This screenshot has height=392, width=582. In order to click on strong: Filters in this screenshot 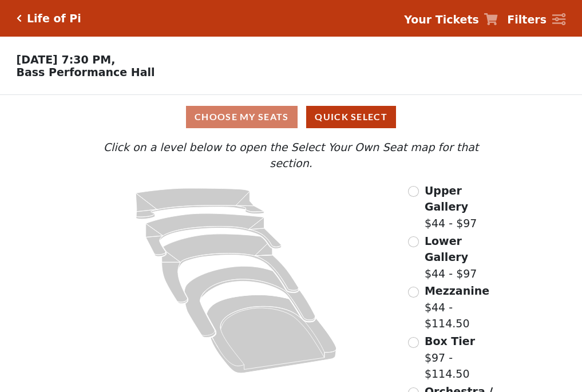, I will do `click(527, 20)`.